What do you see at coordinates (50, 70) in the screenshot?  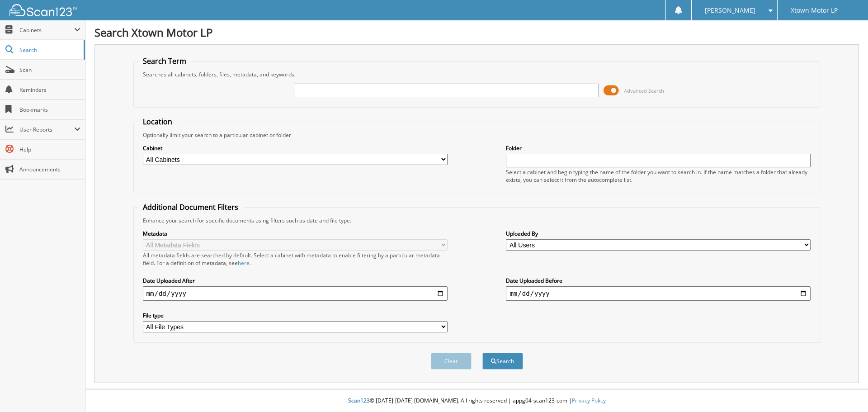 I see `span: Scan` at bounding box center [50, 70].